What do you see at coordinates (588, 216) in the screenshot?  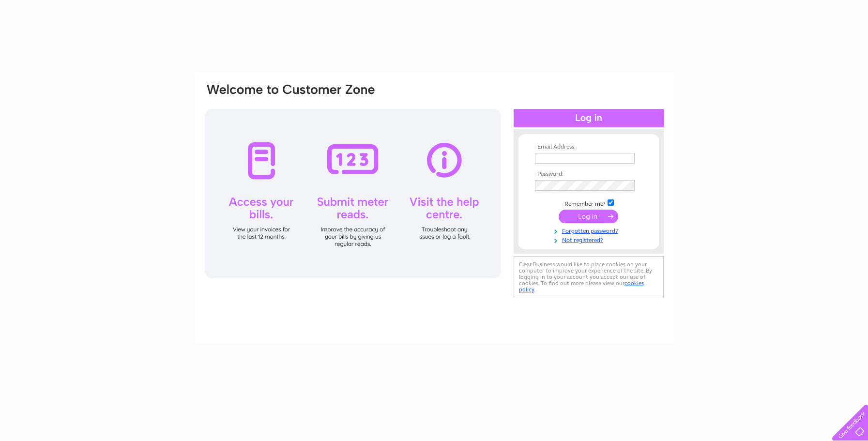 I see `input: Submit` at bounding box center [588, 216].